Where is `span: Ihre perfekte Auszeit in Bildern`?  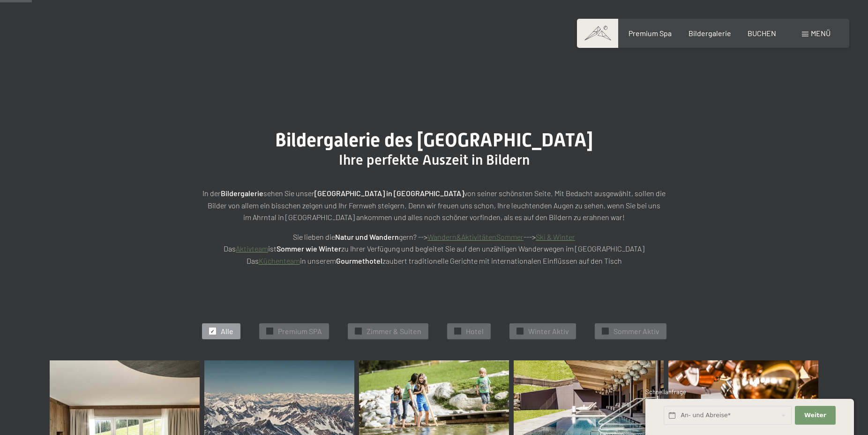
span: Ihre perfekte Auszeit in Bildern is located at coordinates (434, 160).